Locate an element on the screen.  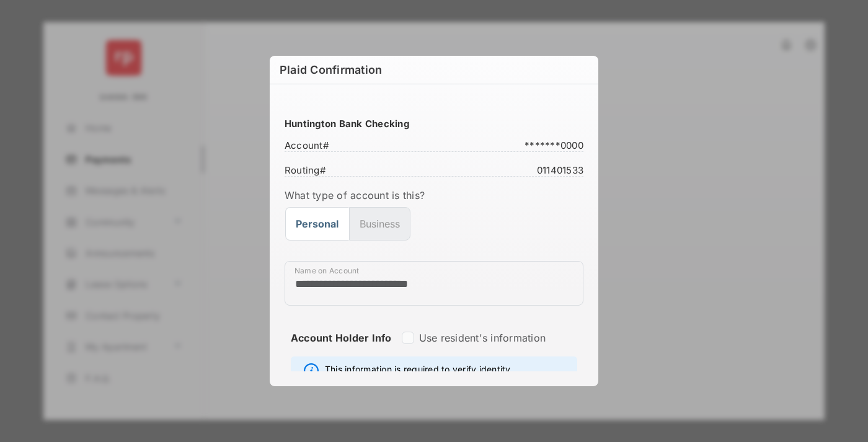
strong: Account Holder Info is located at coordinates (341, 350).